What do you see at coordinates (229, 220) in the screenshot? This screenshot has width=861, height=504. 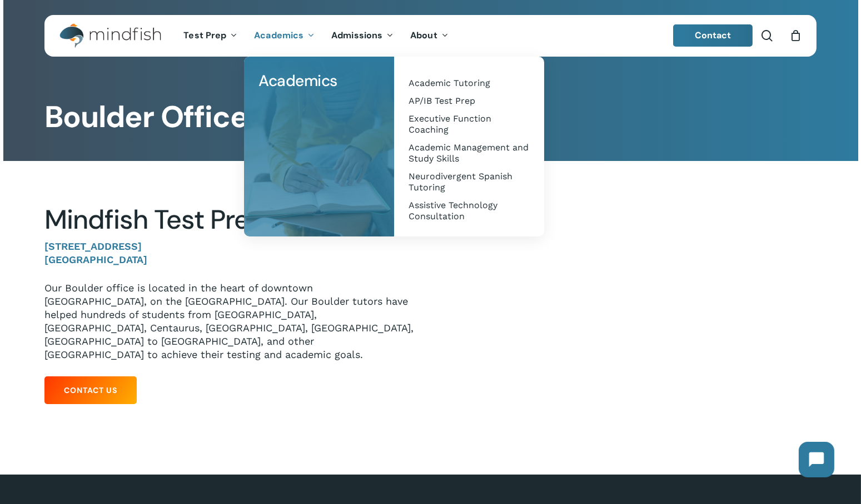 I see `h2: Mindfish Test Prep` at bounding box center [229, 220].